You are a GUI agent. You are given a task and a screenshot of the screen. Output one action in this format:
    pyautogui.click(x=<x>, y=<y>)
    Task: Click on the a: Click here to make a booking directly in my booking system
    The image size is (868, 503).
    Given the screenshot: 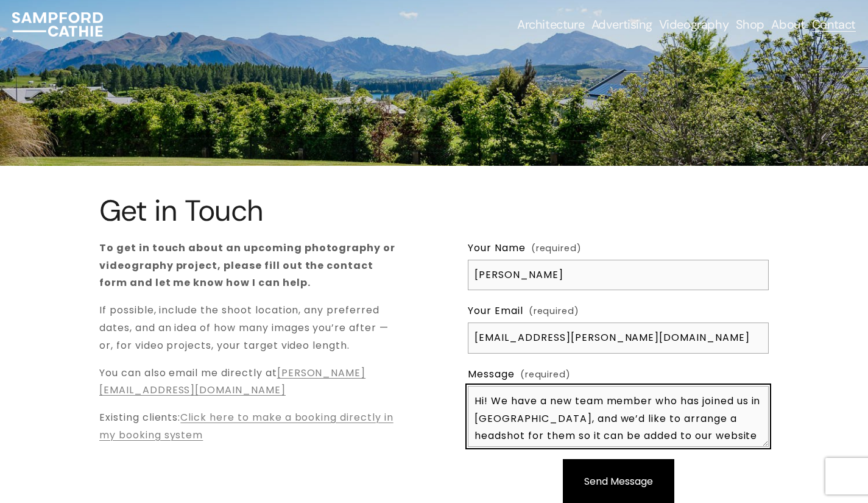 What is the action you would take?
    pyautogui.click(x=246, y=426)
    